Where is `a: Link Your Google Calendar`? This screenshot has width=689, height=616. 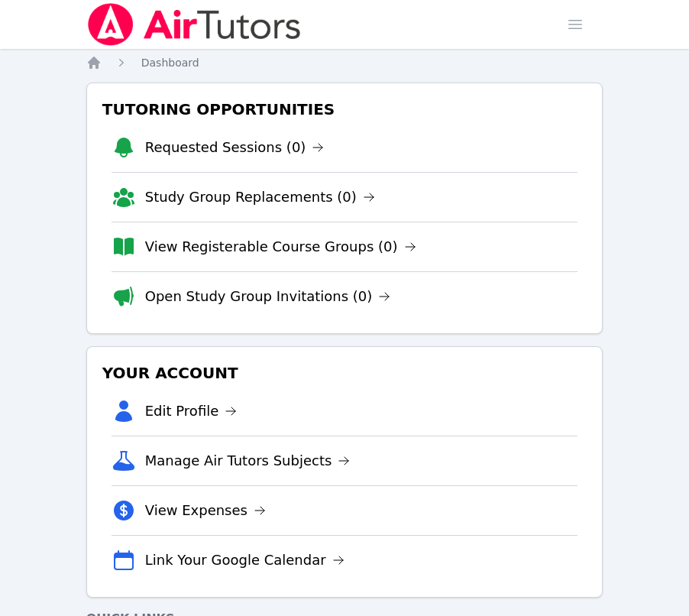
a: Link Your Google Calendar is located at coordinates (244, 560).